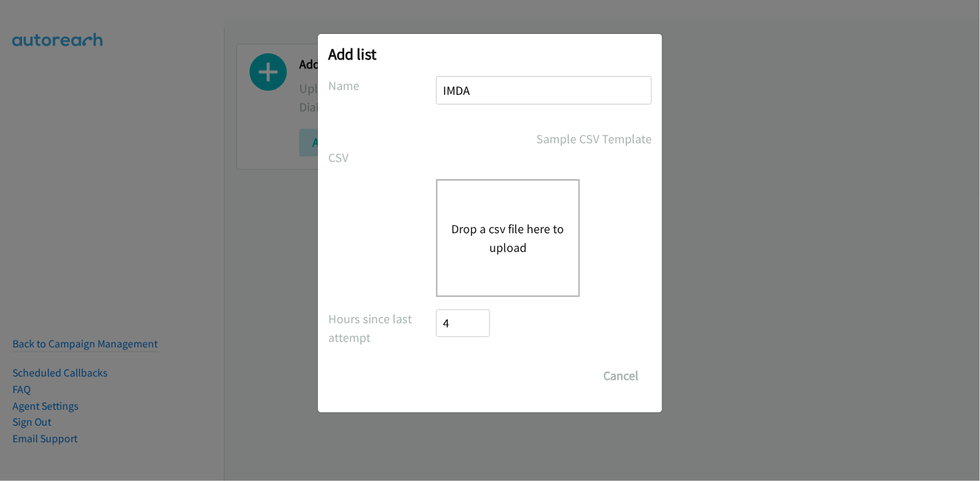  Describe the element at coordinates (594, 138) in the screenshot. I see `a: Sample CSV Template` at that location.